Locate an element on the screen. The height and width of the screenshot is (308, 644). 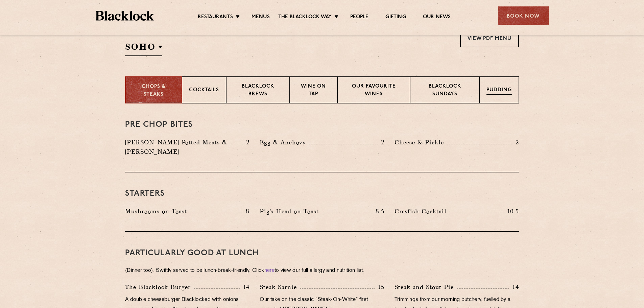
p: Crayfish Cocktail is located at coordinates (422, 211).